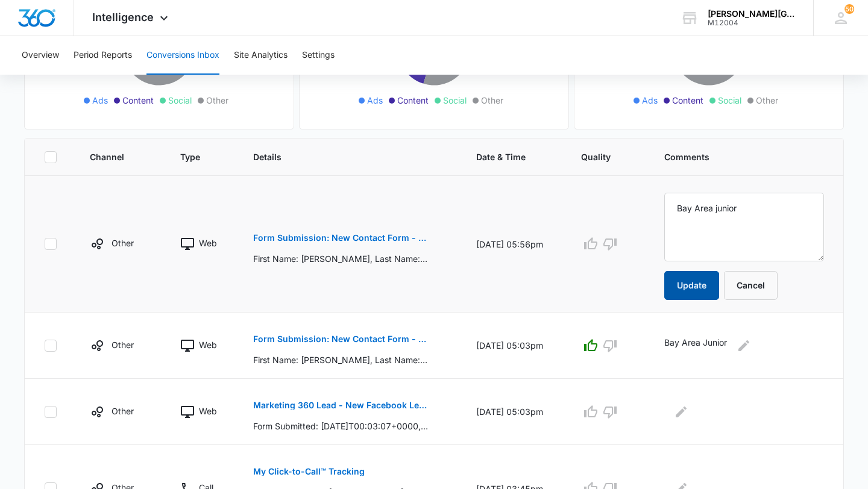 The image size is (868, 489). Describe the element at coordinates (309, 472) in the screenshot. I see `button: My Click-to-Call™ Tracking` at that location.